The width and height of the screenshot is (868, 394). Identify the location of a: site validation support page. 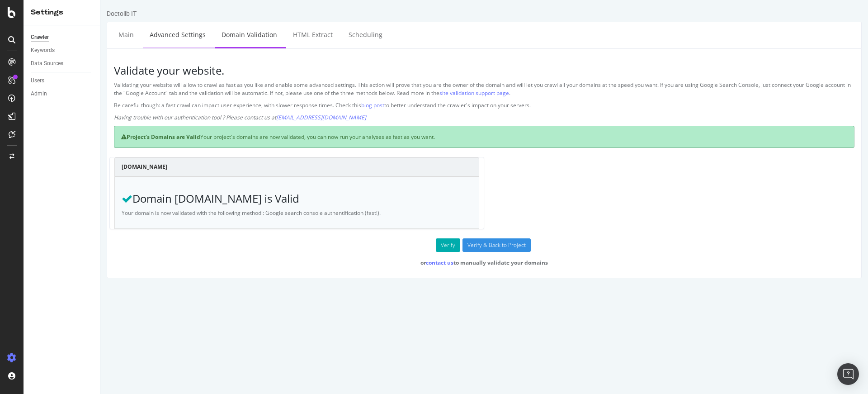
(374, 93).